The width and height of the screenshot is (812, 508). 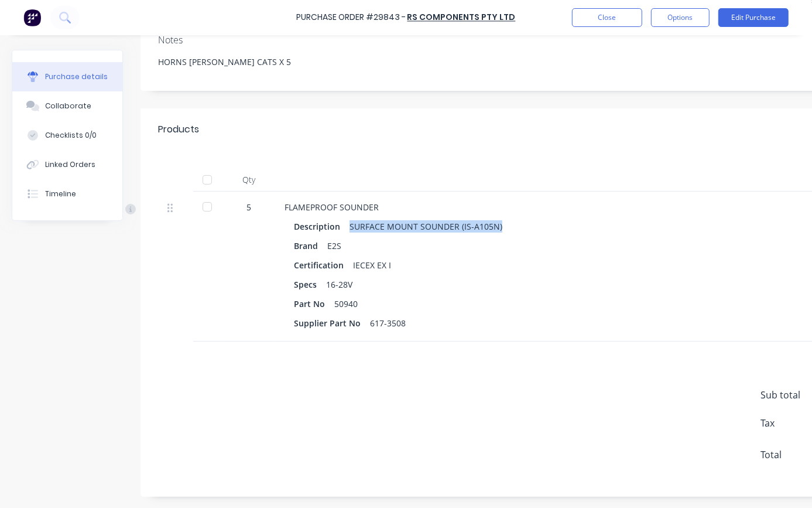 What do you see at coordinates (323, 265) in the screenshot?
I see `div: Certification` at bounding box center [323, 265].